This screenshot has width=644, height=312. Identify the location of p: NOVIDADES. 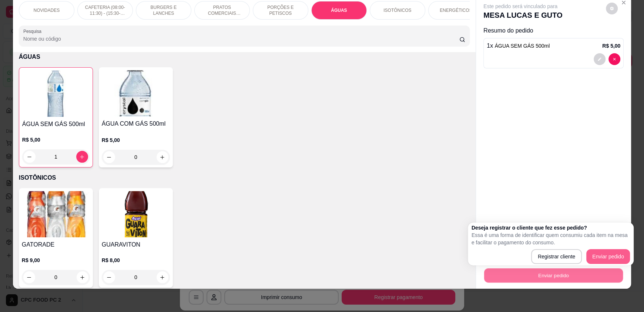
(46, 11).